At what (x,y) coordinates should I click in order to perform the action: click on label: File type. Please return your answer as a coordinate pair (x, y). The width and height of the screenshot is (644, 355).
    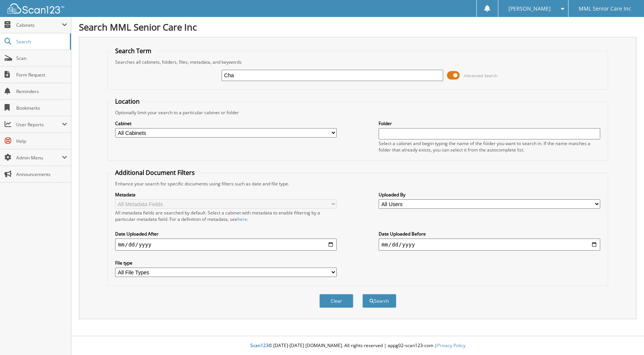
    Looking at the image, I should click on (226, 263).